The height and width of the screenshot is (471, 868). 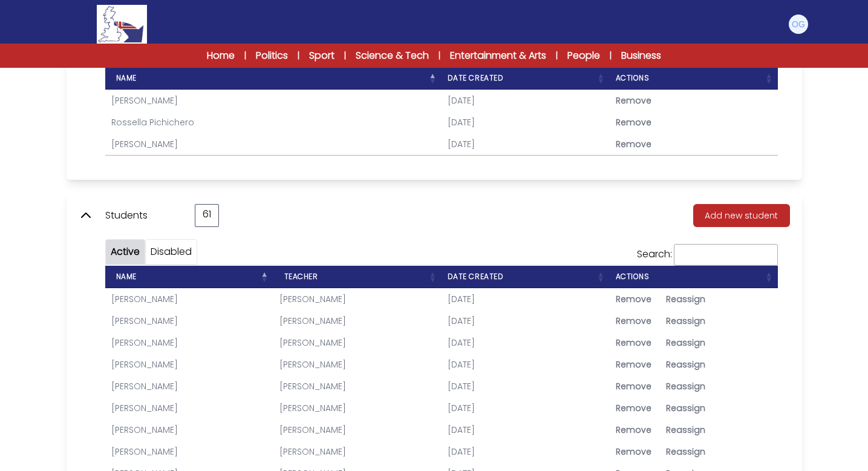 I want to click on img: Oliver Gargiulo, so click(x=799, y=24).